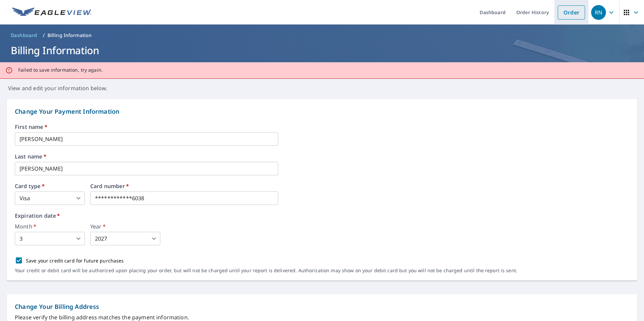  Describe the element at coordinates (322, 215) in the screenshot. I see `label: Expiration date` at that location.